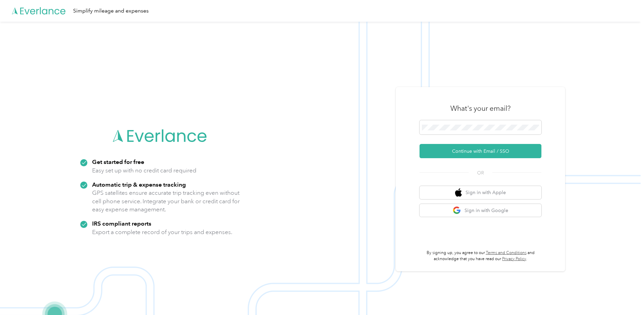 This screenshot has width=644, height=315. I want to click on p: By signing up, you agree to our and acknowledge that you have read our ., so click(480, 256).